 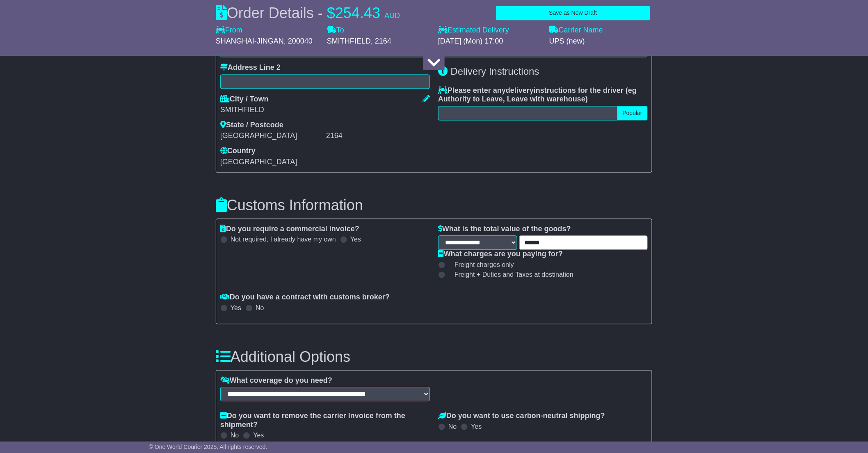 I want to click on span: Delivery Instructions, so click(x=495, y=71).